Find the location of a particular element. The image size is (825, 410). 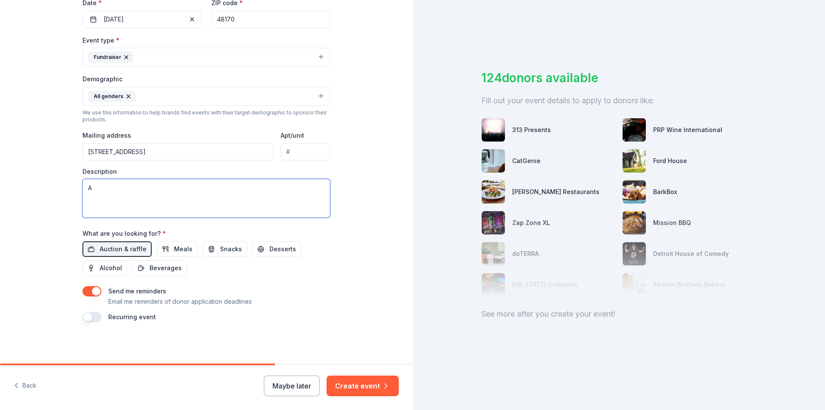

span: Beverages is located at coordinates (165, 268).